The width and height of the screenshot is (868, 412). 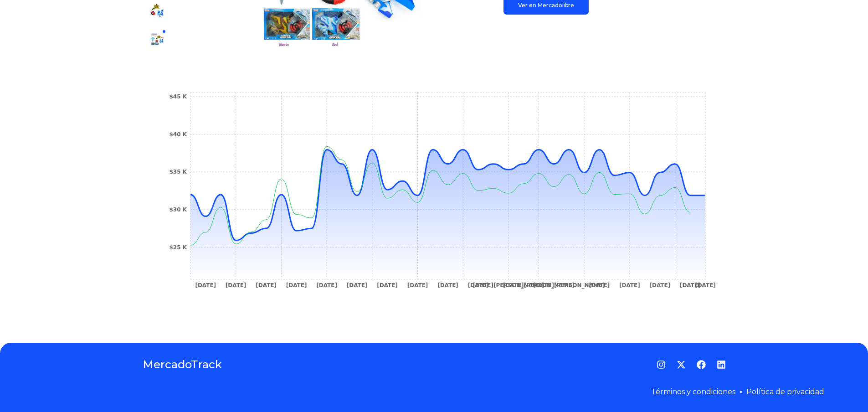 I want to click on a: Términos y condiciones, so click(x=693, y=392).